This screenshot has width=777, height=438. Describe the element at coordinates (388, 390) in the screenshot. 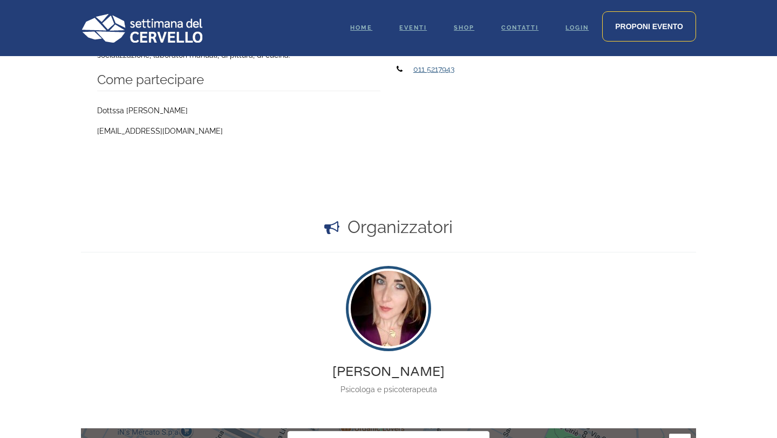

I see `div: Psicologa e psicoterapeuta` at that location.